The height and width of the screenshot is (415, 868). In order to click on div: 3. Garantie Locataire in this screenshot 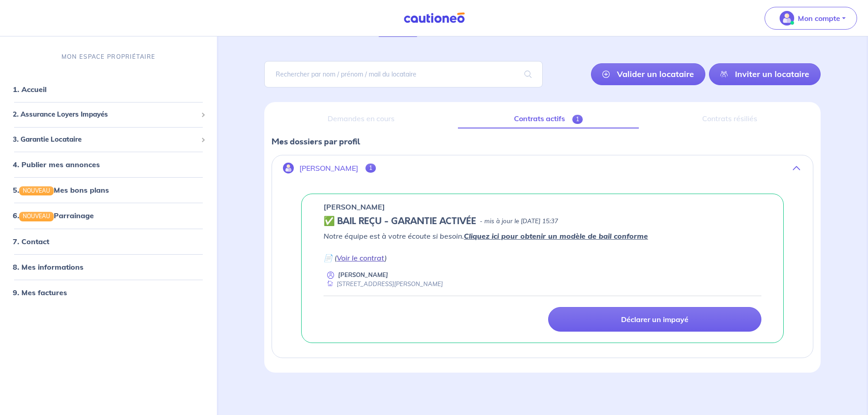, I will do `click(108, 139)`.